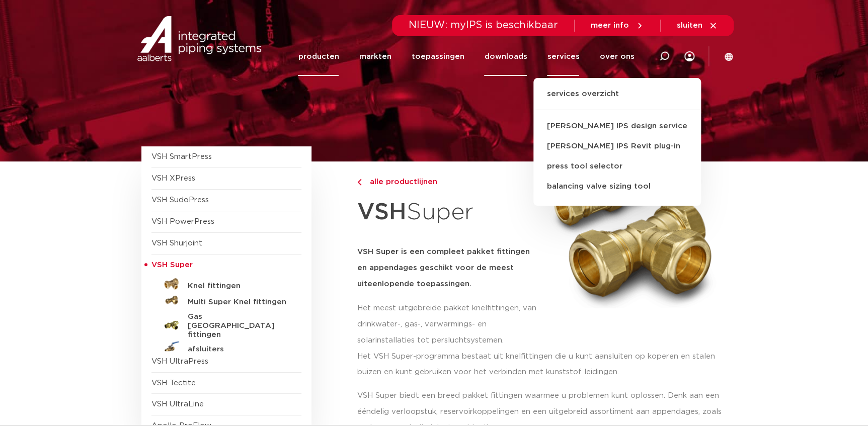 The image size is (868, 426). Describe the element at coordinates (690, 25) in the screenshot. I see `span: sluiten` at that location.